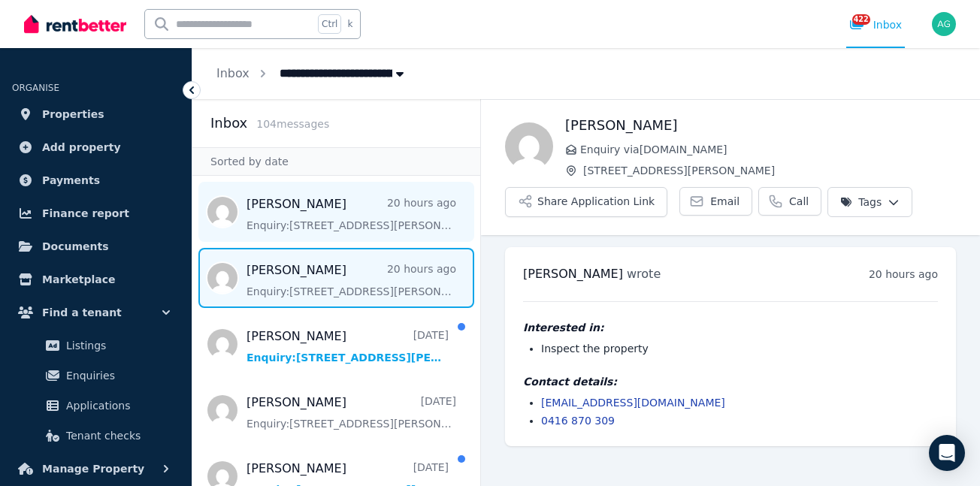 The width and height of the screenshot is (980, 486). I want to click on span: Find a tenant, so click(82, 312).